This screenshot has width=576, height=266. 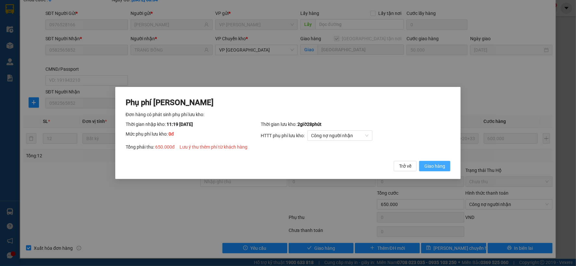 What do you see at coordinates (356, 124) in the screenshot?
I see `div: Thời gian lưu kho:` at bounding box center [356, 124].